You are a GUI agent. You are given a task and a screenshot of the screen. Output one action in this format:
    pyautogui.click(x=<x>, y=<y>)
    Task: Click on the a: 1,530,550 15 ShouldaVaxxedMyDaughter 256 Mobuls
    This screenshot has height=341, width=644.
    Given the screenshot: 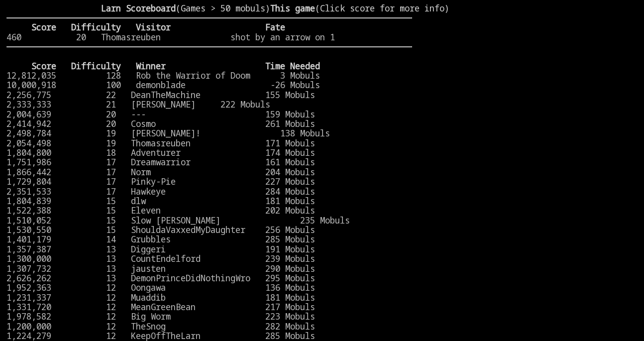 What is the action you would take?
    pyautogui.click(x=161, y=230)
    